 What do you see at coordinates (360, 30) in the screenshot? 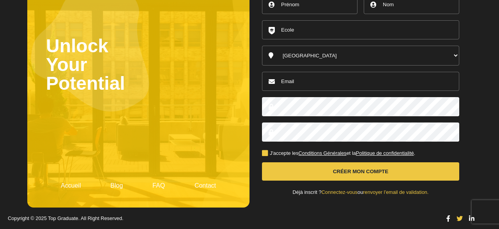
I see `input: Ecole` at bounding box center [360, 30].